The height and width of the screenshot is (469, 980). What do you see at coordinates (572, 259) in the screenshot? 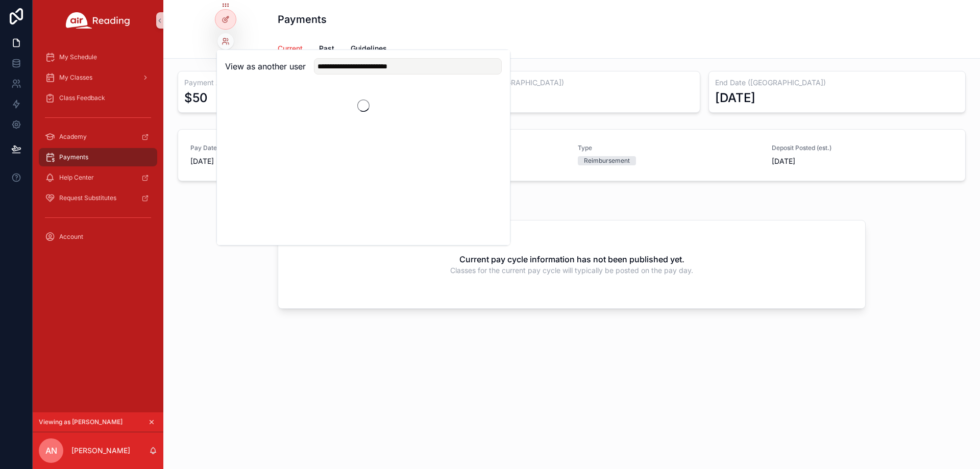
I see `h2: Current pay cycle information has not been published yet.` at bounding box center [572, 259].